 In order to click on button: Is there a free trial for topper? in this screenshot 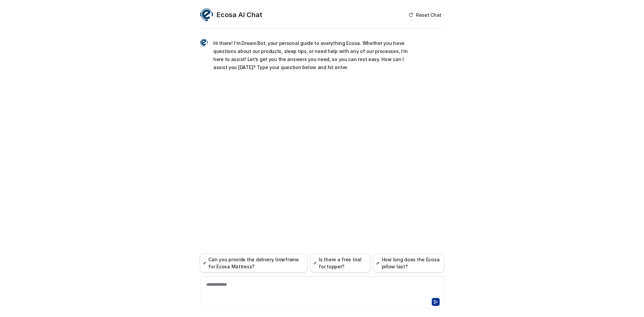, I will do `click(340, 263)`.